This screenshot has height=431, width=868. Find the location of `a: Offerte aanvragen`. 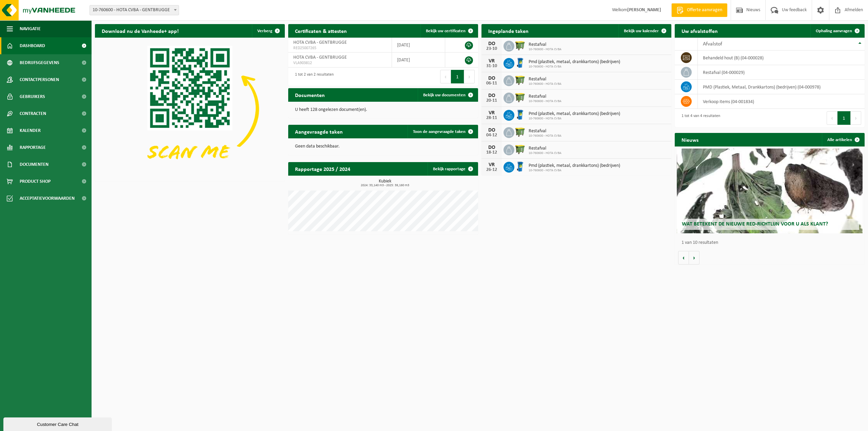

a: Offerte aanvragen is located at coordinates (699, 10).